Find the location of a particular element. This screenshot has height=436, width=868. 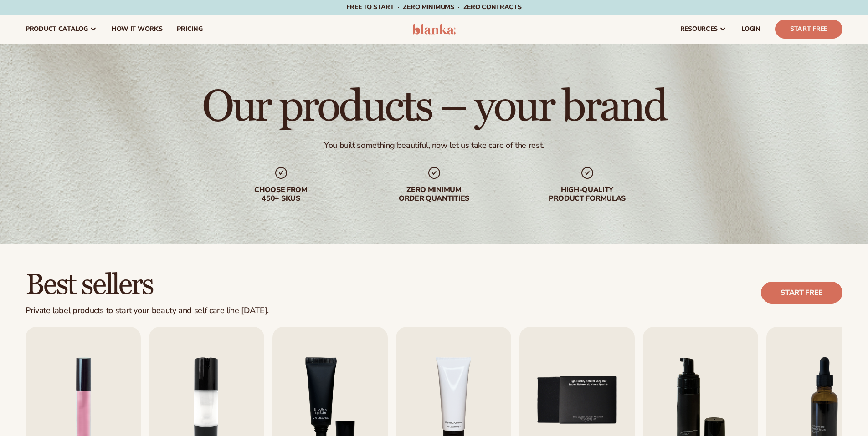

div: Zero minimum order quantities is located at coordinates (434, 194).